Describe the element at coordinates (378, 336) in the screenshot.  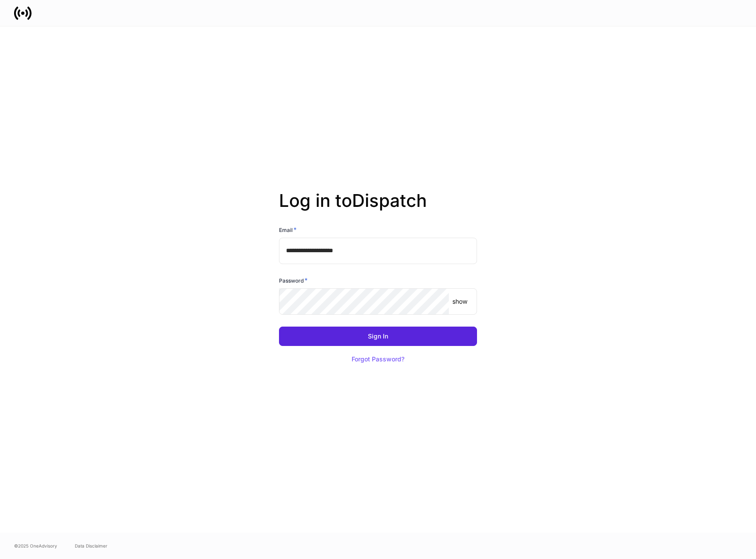
I see `button: Sign In` at that location.